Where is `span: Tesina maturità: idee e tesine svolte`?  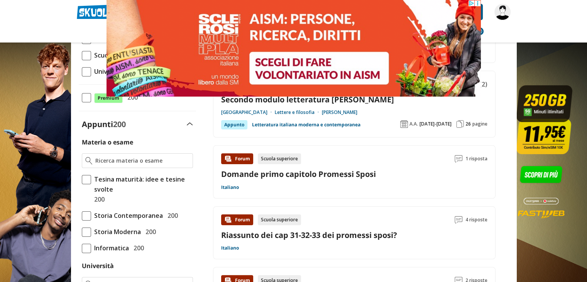
span: Tesina maturità: idee e tesine svolte is located at coordinates (142, 184).